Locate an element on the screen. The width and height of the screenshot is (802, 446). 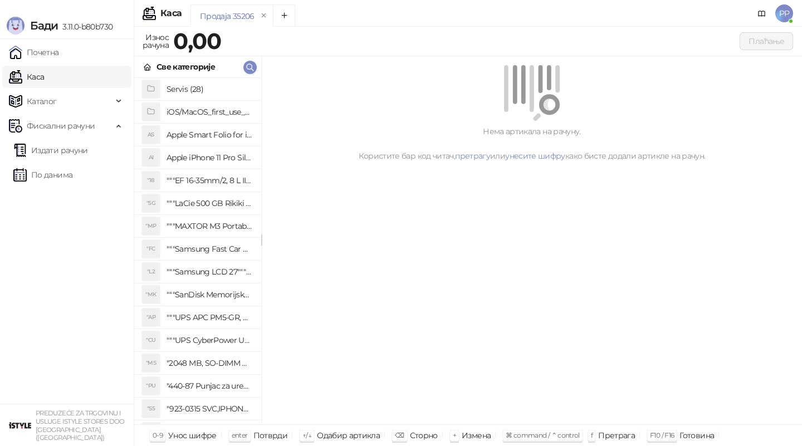
div: "SD is located at coordinates (151, 432).